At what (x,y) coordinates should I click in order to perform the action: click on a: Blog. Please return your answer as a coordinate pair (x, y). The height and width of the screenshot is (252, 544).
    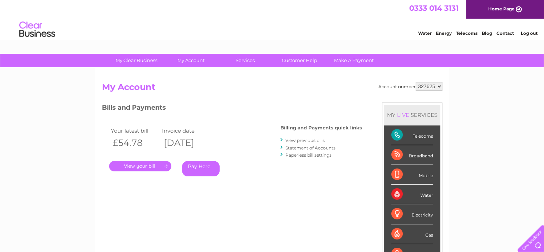
    Looking at the image, I should click on (487, 33).